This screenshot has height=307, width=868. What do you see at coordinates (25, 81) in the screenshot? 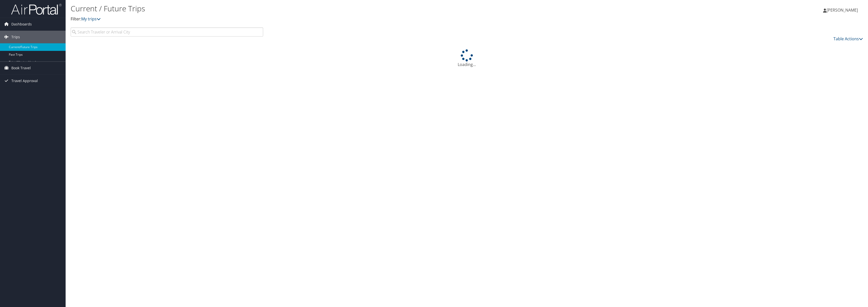
I see `span: Travel Approval` at bounding box center [25, 81].